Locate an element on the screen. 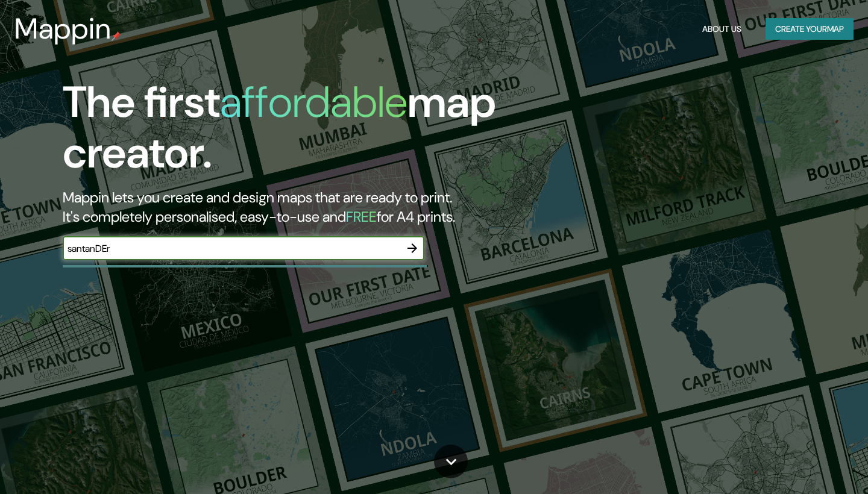  h5: FREE is located at coordinates (361, 216).